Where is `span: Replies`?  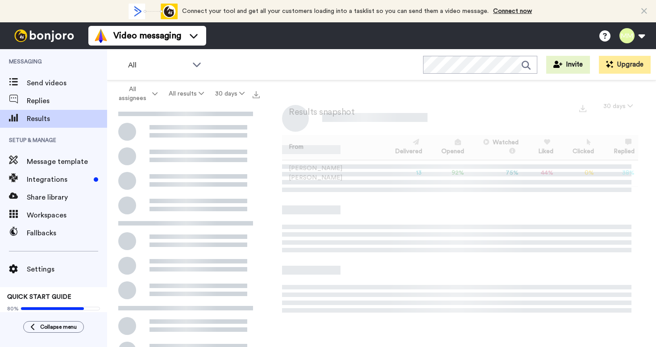 span: Replies is located at coordinates (67, 101).